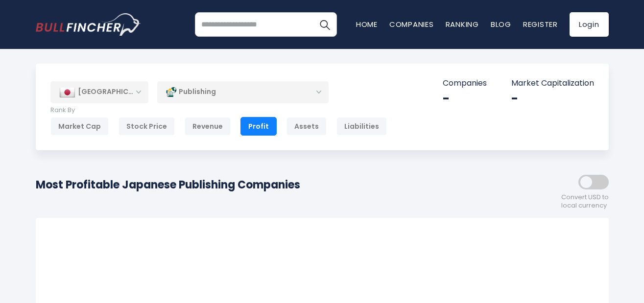 The image size is (644, 303). What do you see at coordinates (259, 126) in the screenshot?
I see `div: Profit` at bounding box center [259, 126].